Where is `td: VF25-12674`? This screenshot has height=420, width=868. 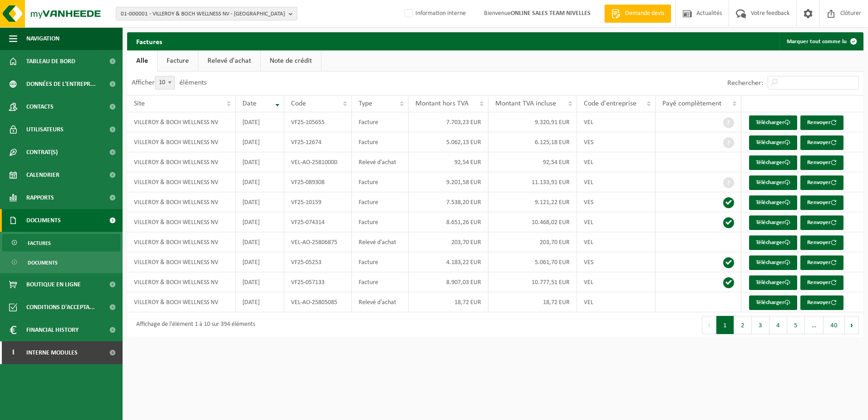
td: VF25-12674 is located at coordinates (318, 142).